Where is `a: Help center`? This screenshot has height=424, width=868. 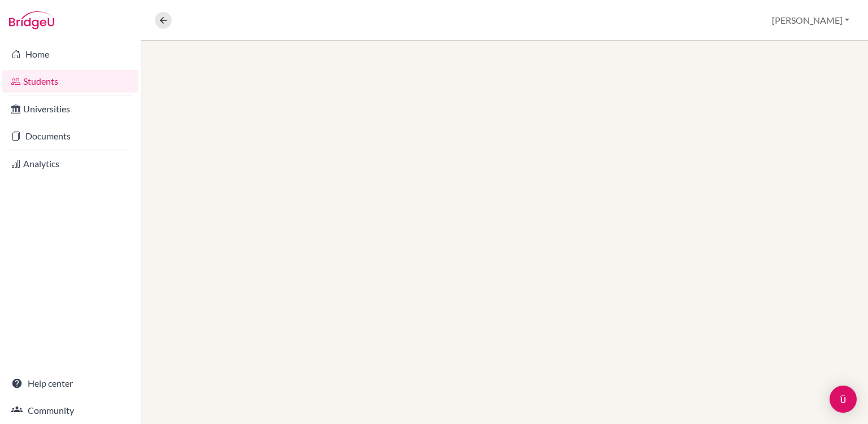
a: Help center is located at coordinates (70, 383).